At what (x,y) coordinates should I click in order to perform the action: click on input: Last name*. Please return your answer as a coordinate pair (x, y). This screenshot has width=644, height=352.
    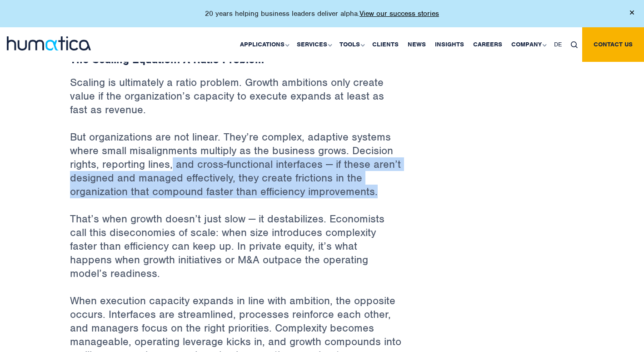
    Looking at the image, I should click on (226, 11).